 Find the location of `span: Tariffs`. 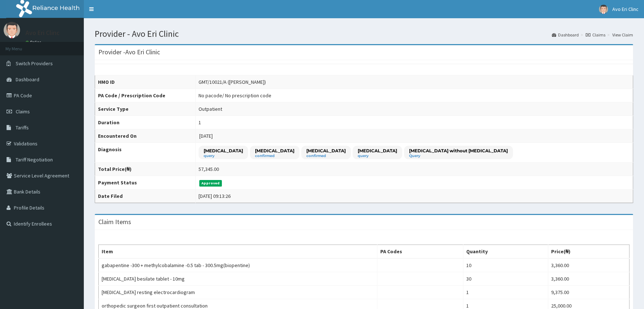

span: Tariffs is located at coordinates (22, 128).